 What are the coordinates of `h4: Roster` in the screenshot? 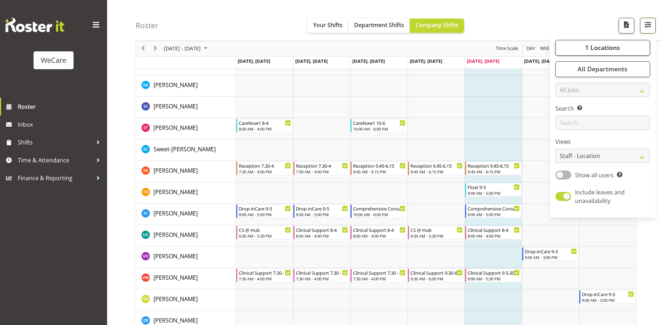 It's located at (147, 25).